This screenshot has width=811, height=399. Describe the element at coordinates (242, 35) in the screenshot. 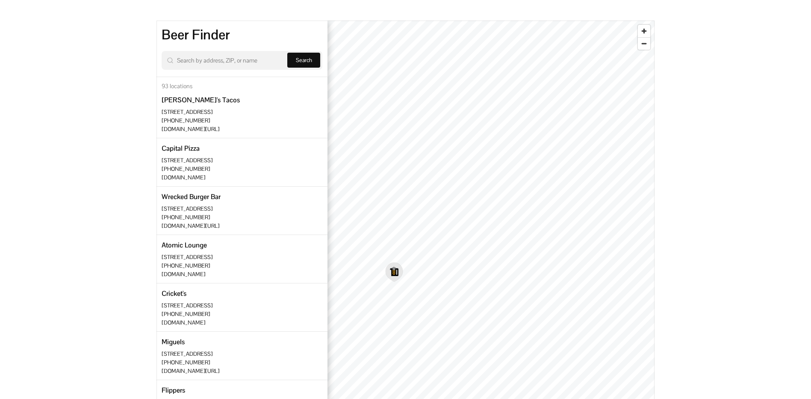

I see `div: Beer Finder` at that location.